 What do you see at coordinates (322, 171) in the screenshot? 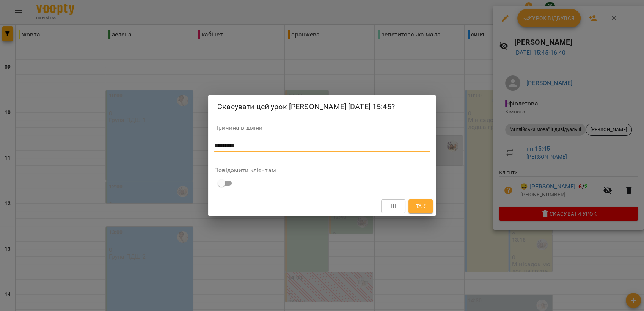
I see `label: Повідомити клієнтам` at bounding box center [322, 171].